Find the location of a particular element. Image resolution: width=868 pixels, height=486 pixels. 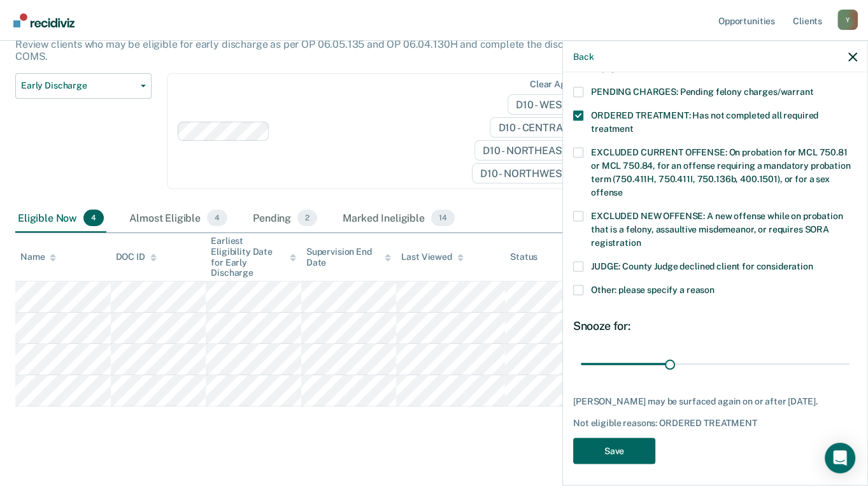

div: Y is located at coordinates (848, 19).